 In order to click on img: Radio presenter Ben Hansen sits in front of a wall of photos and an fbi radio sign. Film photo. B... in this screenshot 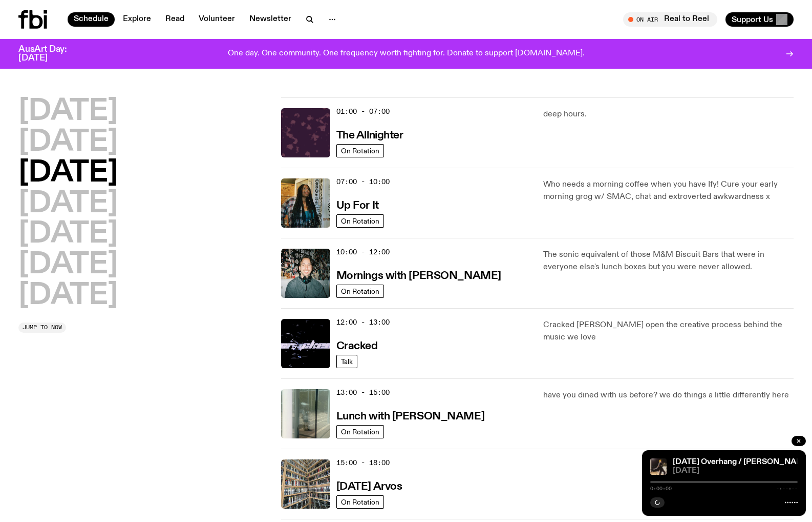, I will do `click(306, 273)`.